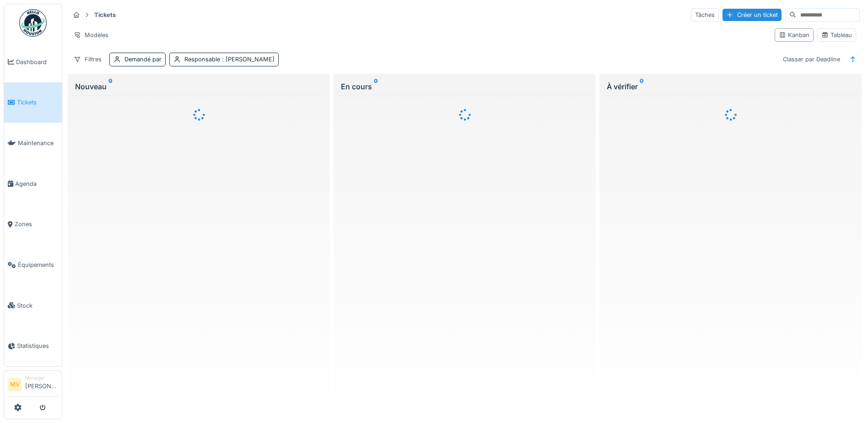 The height and width of the screenshot is (423, 868). I want to click on div: Tableau, so click(836, 35).